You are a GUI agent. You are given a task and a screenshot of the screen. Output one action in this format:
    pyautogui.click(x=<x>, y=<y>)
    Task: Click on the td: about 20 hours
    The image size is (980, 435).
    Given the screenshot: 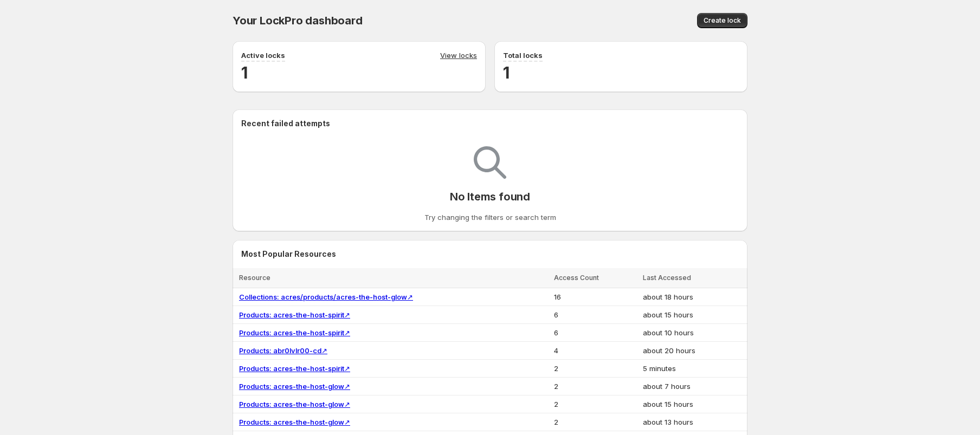 What is the action you would take?
    pyautogui.click(x=693, y=351)
    